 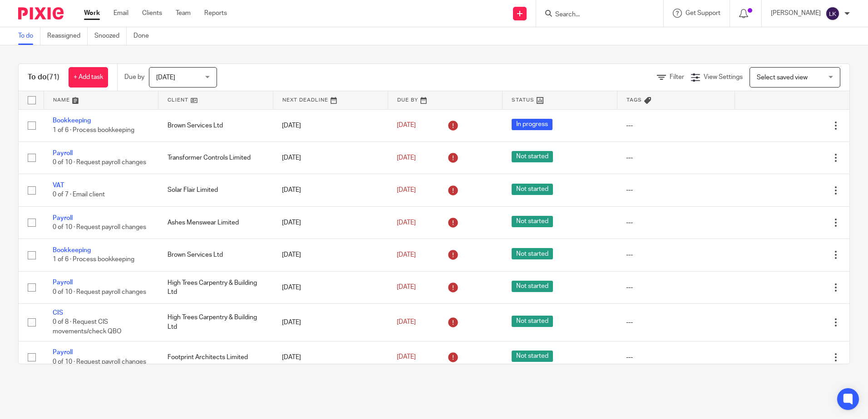 What do you see at coordinates (532, 125) in the screenshot?
I see `span: In progress` at bounding box center [532, 125].